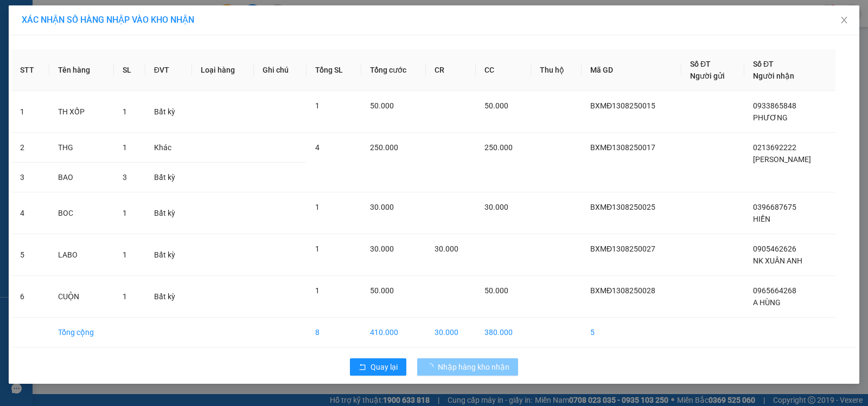 This screenshot has height=406, width=868. Describe the element at coordinates (384, 367) in the screenshot. I see `span: Quay lại` at that location.